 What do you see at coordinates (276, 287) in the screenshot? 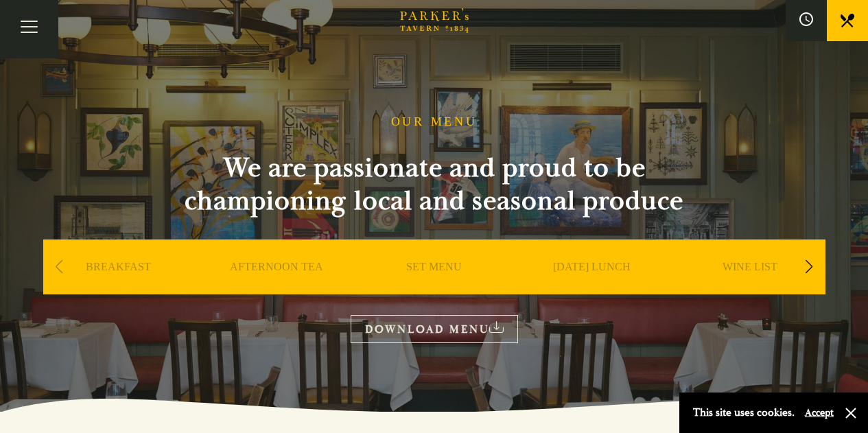
I see `a: AFTERNOON TEA` at bounding box center [276, 287].